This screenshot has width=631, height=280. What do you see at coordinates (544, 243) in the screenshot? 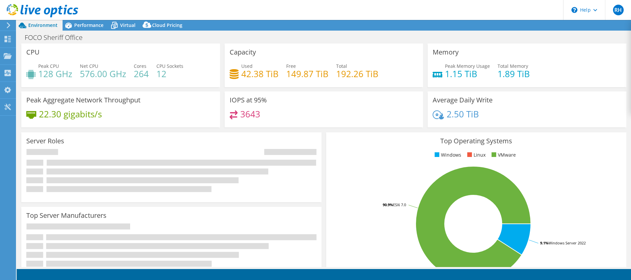
I see `tspan: 9.1%` at bounding box center [544, 243].